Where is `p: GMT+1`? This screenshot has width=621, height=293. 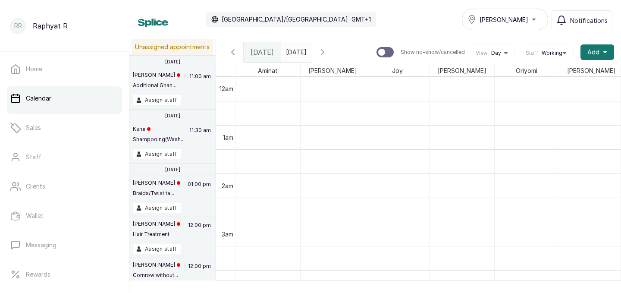 p: GMT+1 is located at coordinates (361, 19).